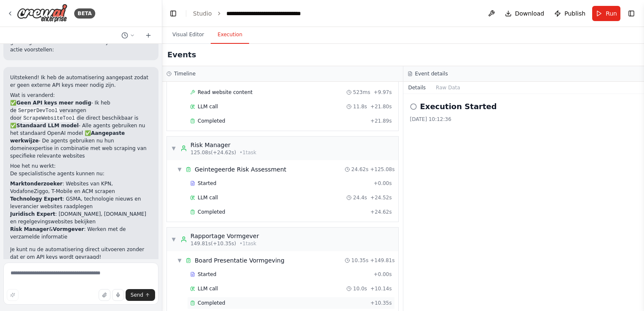 The height and width of the screenshot is (311, 644). What do you see at coordinates (381, 197) in the screenshot?
I see `span: + 24.52s` at bounding box center [381, 197].